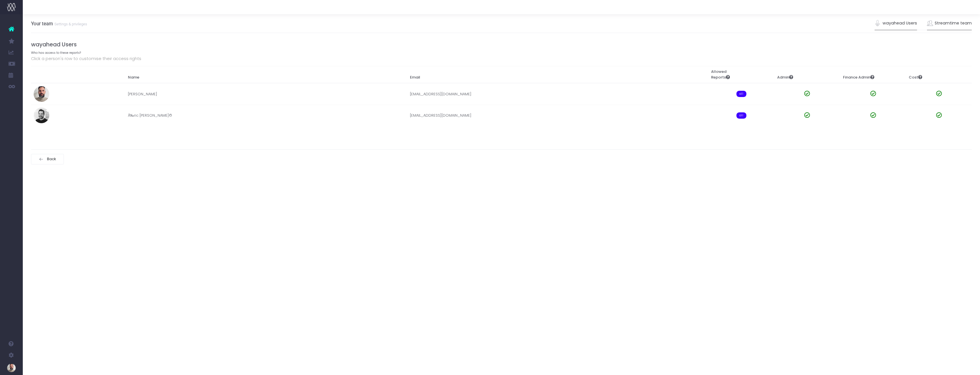 The image size is (980, 375). What do you see at coordinates (11, 368) in the screenshot?
I see `img: images/default_profile_image.png` at bounding box center [11, 368].